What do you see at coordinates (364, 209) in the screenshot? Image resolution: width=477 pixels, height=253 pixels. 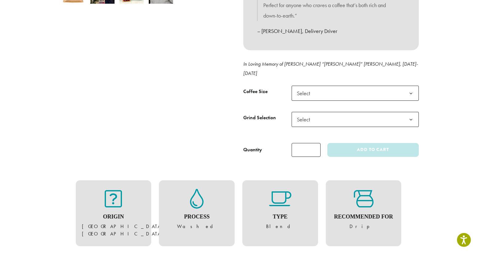 I see `figure: Drip` at bounding box center [364, 209].